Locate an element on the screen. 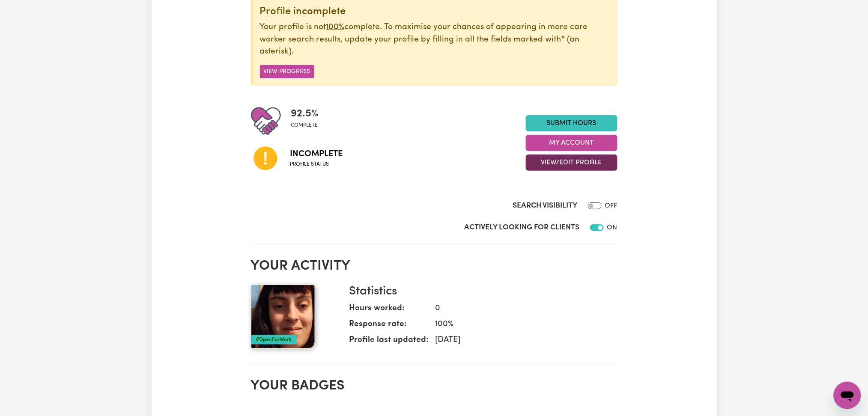 The height and width of the screenshot is (416, 868). dt: Profile last updated: is located at coordinates (388, 342).